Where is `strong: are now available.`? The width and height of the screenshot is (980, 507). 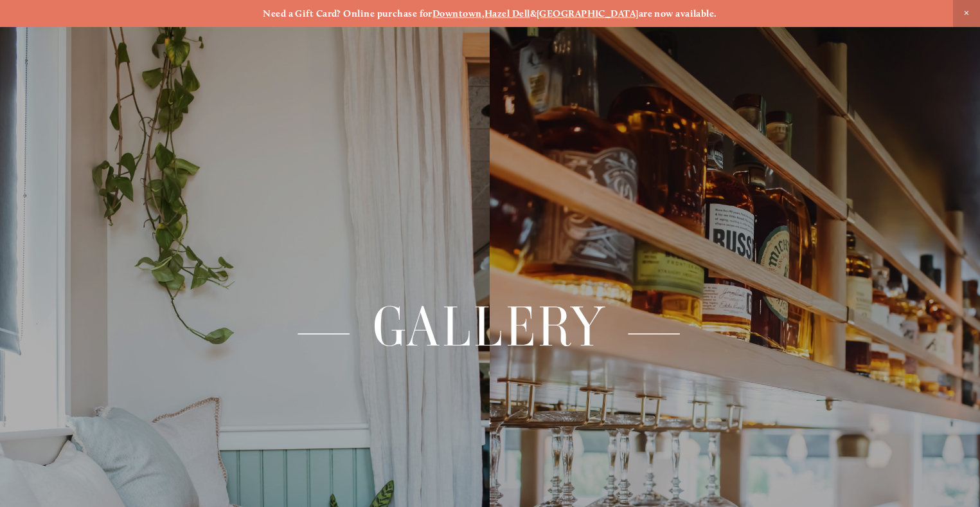 strong: are now available. is located at coordinates (678, 14).